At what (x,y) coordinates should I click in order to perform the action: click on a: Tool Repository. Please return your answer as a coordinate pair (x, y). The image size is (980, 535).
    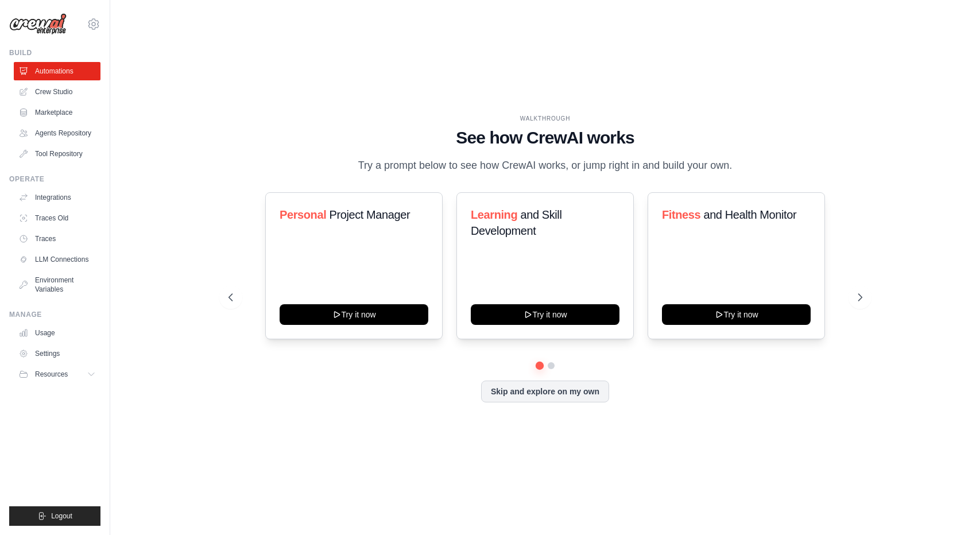
    Looking at the image, I should click on (57, 154).